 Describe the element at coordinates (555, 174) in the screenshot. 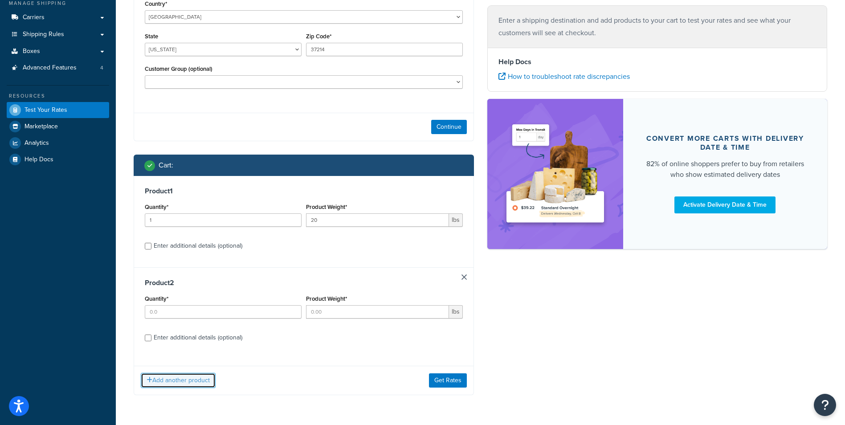

I see `img: feature-image-ddt-36eae7f7280da8017bfb280eaccd9c446f90b1fe08728e4019434db127062ab4.png` at that location.